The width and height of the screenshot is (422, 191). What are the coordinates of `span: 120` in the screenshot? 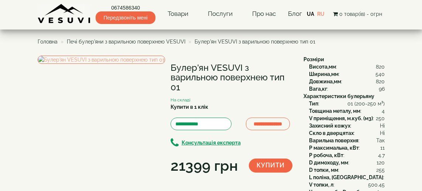 It's located at (381, 163).